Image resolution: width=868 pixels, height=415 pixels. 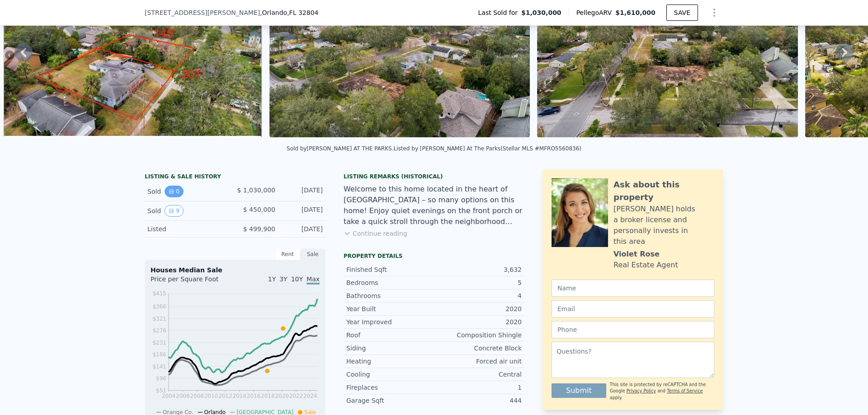 I want to click on div: Price per Square Foot, so click(x=192, y=282).